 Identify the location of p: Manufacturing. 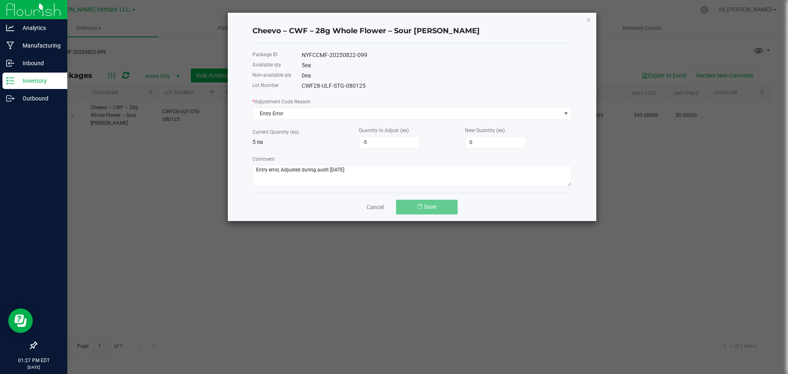
(39, 46).